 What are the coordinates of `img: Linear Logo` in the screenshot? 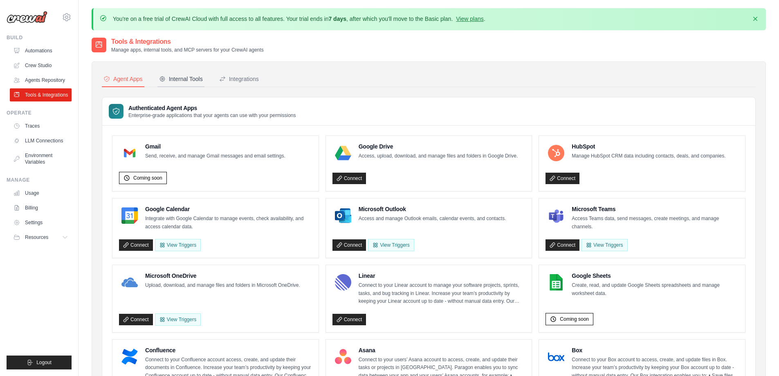 It's located at (343, 282).